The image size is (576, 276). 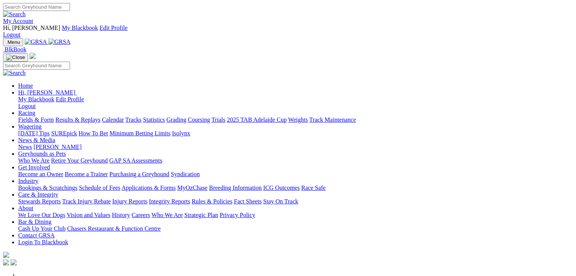 I want to click on a: News & Media, so click(x=37, y=140).